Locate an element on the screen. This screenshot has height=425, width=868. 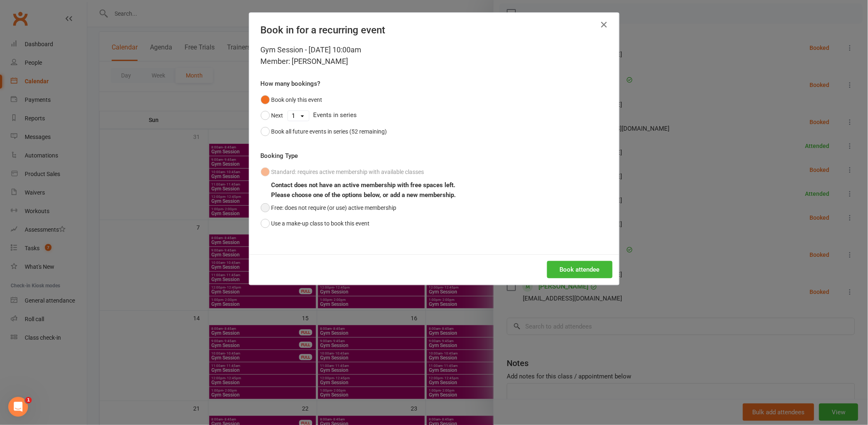
label: Booking Type is located at coordinates (279, 156).